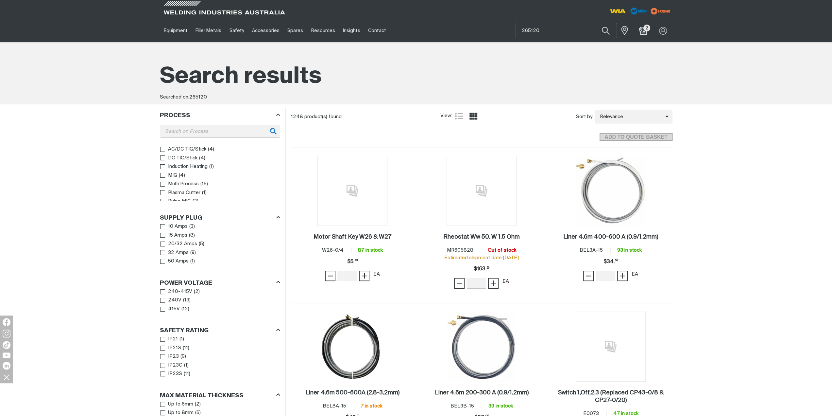 This screenshot has height=416, width=832. Describe the element at coordinates (585, 117) in the screenshot. I see `span: Sort by:` at that location.